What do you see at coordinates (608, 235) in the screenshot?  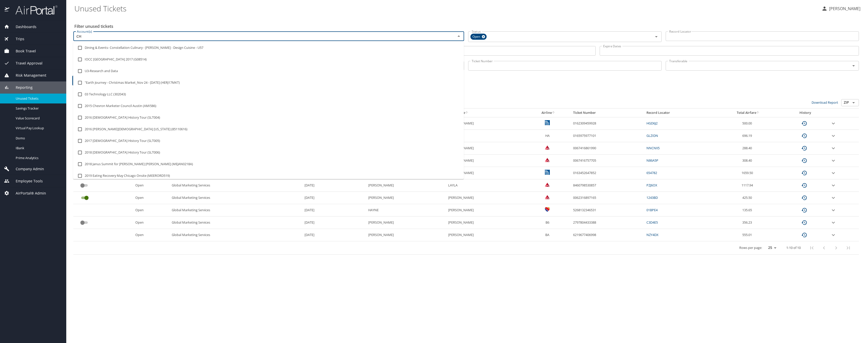 I see `td: 6219677406998` at bounding box center [608, 235].